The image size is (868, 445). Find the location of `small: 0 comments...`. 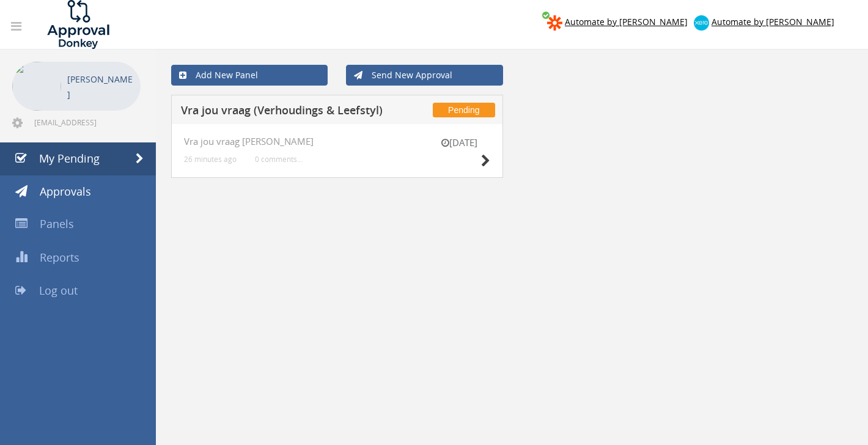

small: 0 comments... is located at coordinates (279, 159).